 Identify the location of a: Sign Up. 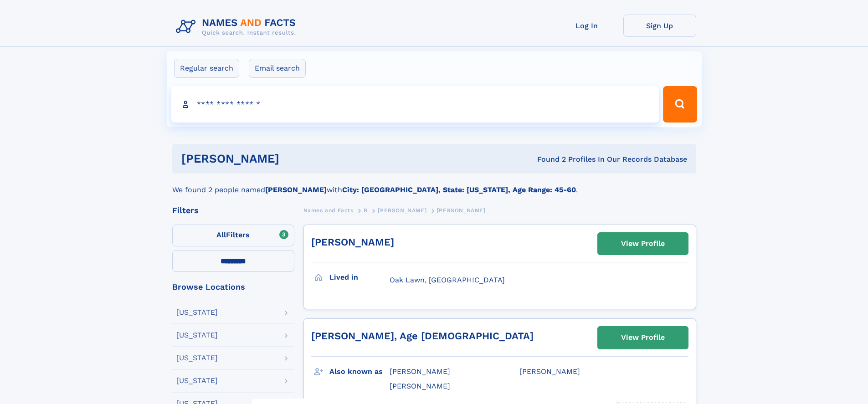
(660, 26).